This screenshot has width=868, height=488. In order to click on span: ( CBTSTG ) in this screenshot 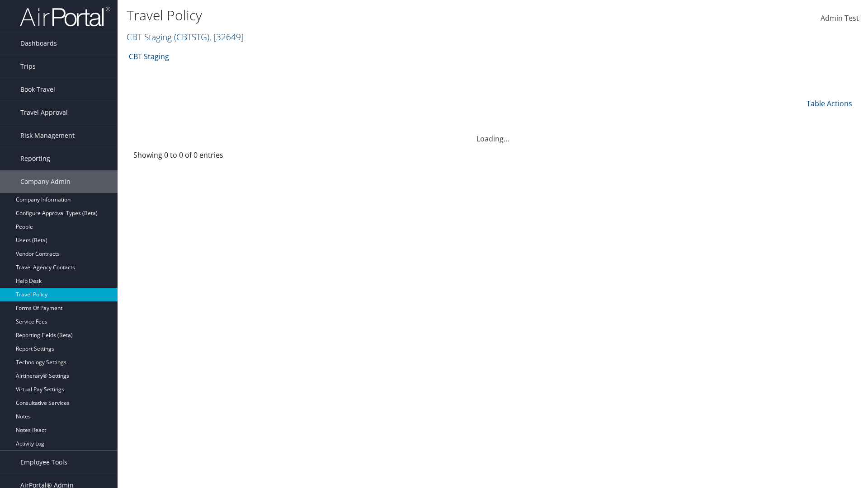, I will do `click(192, 36)`.